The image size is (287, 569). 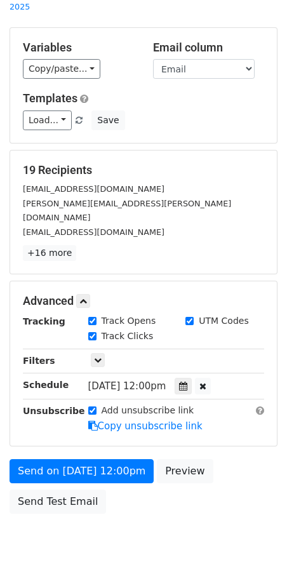 I want to click on strong: Schedule, so click(x=46, y=385).